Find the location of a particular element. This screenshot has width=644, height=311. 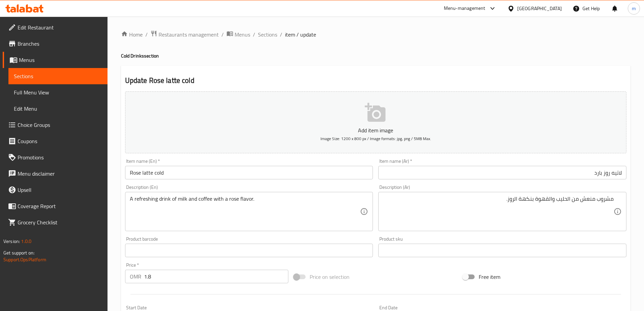

p: OMR is located at coordinates (136, 276).